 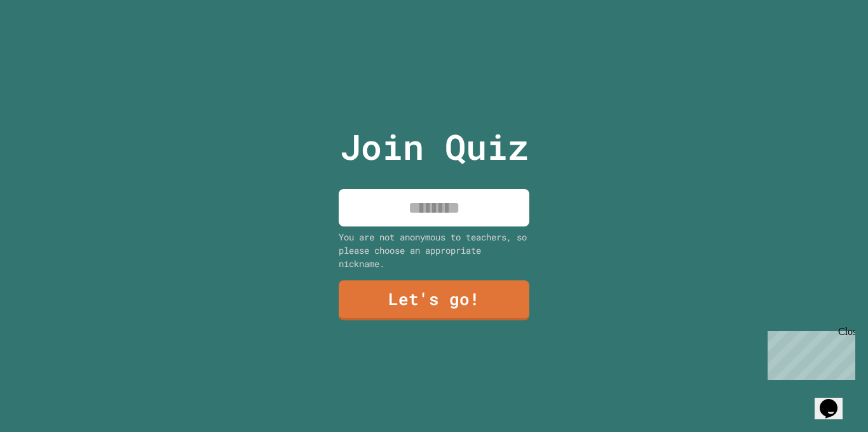 I want to click on div: You are not anonymous to teachers, so please choose an appropriate nickname., so click(x=434, y=250).